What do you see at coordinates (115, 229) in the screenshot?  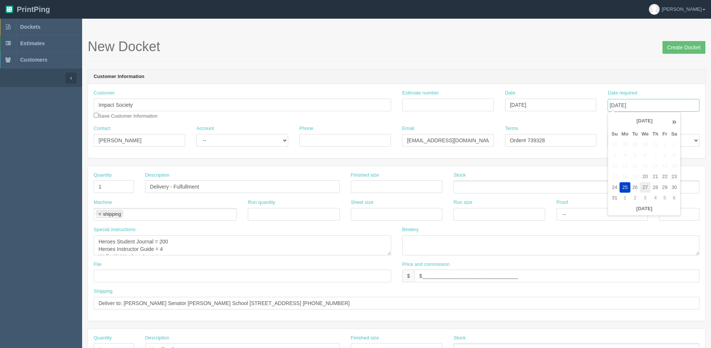 I see `label: Special instructions` at bounding box center [115, 229].